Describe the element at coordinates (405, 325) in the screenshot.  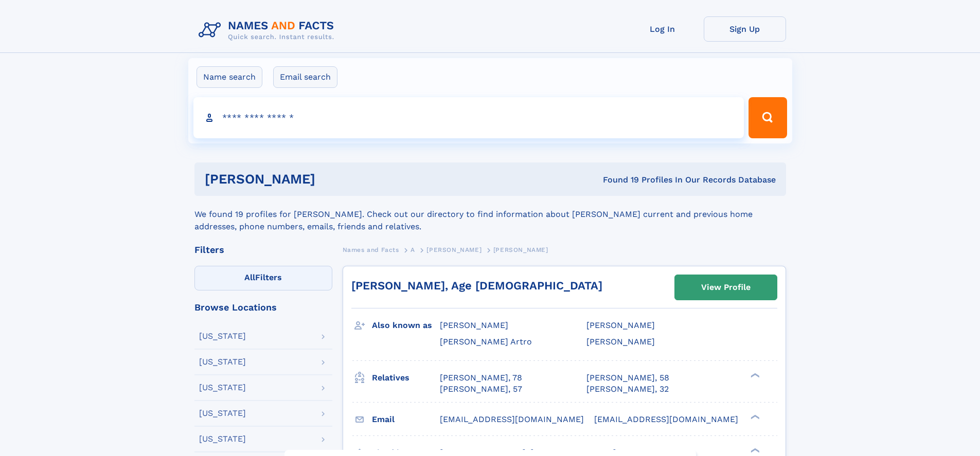
I see `h3: Also known as` at that location.